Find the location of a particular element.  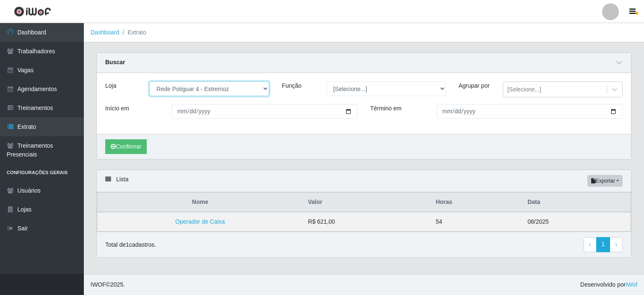

a: Previous is located at coordinates (590, 245).